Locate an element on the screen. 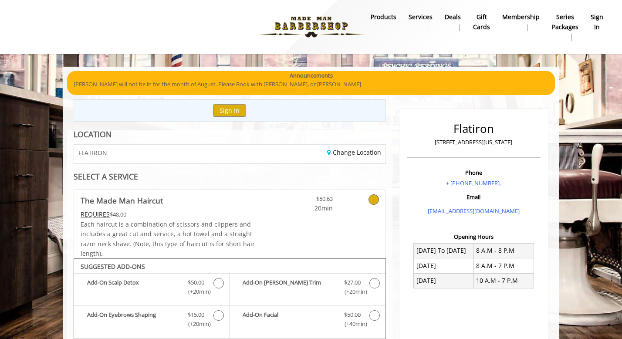  span: Each haircut is a combination of scissors and clippers and includes a great cut and service, a ho... is located at coordinates (168, 239).